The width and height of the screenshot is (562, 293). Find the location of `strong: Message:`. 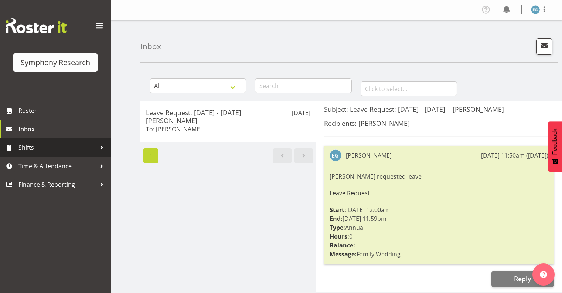

strong: Message: is located at coordinates (343, 254).